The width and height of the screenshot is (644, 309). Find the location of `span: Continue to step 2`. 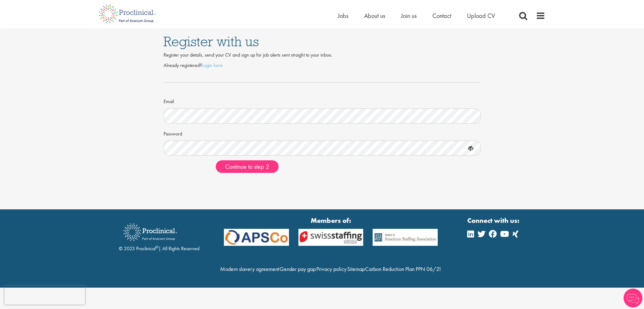

span: Continue to step 2 is located at coordinates (247, 167).